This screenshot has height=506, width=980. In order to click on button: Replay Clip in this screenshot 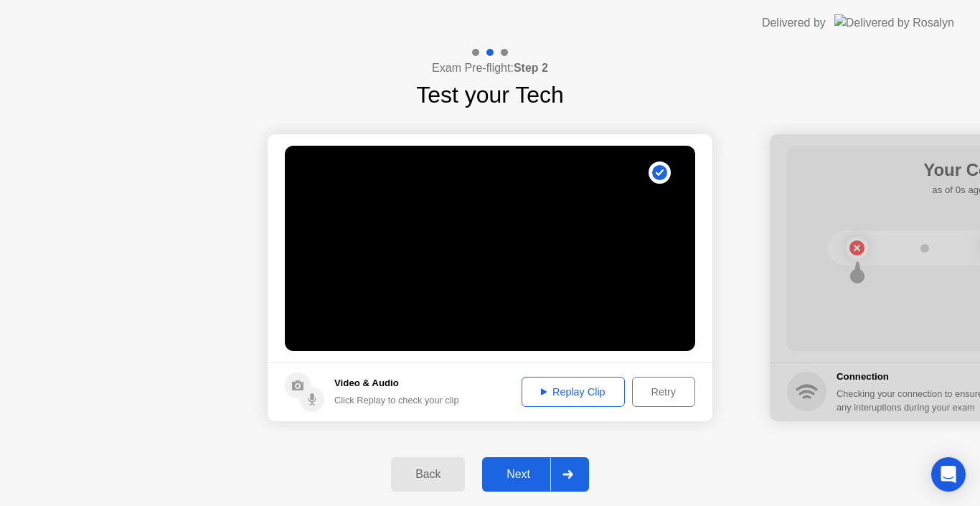, I will do `click(573, 392)`.